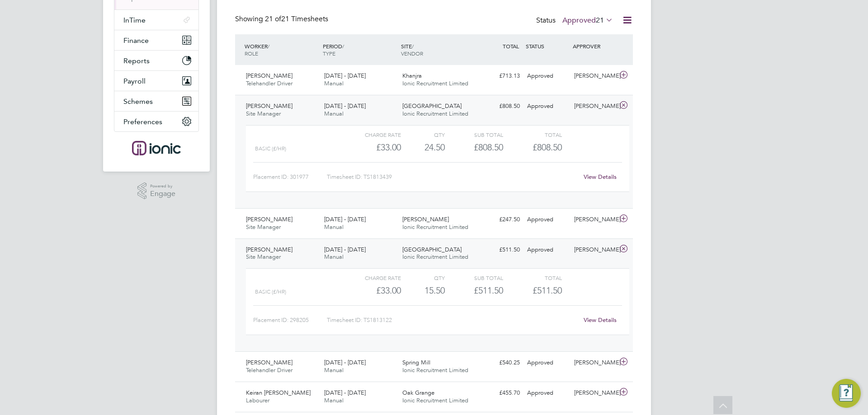  I want to click on label: Approved, so click(587, 20).